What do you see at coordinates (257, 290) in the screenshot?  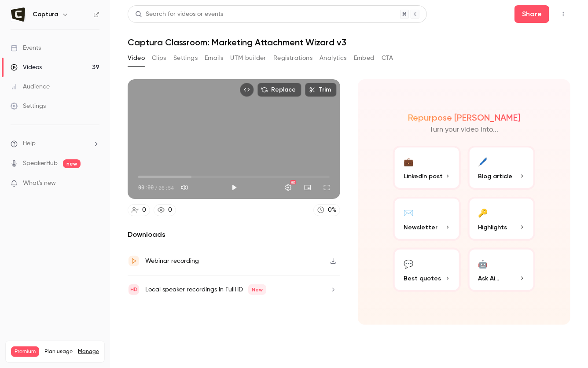 I see `span: New` at bounding box center [257, 290].